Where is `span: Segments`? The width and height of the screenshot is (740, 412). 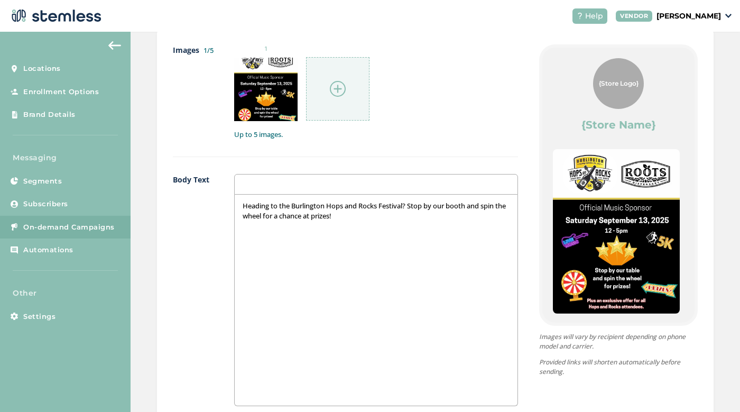
span: Segments is located at coordinates (42, 181).